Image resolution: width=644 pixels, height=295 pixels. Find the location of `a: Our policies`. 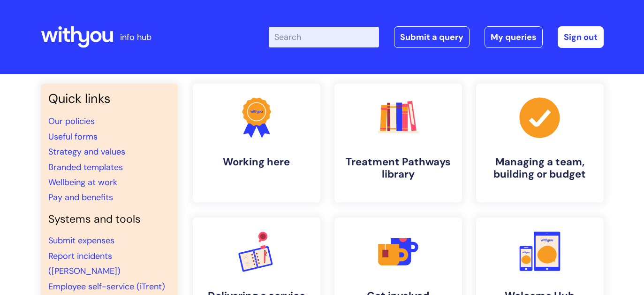

a: Our policies is located at coordinates (72, 121).